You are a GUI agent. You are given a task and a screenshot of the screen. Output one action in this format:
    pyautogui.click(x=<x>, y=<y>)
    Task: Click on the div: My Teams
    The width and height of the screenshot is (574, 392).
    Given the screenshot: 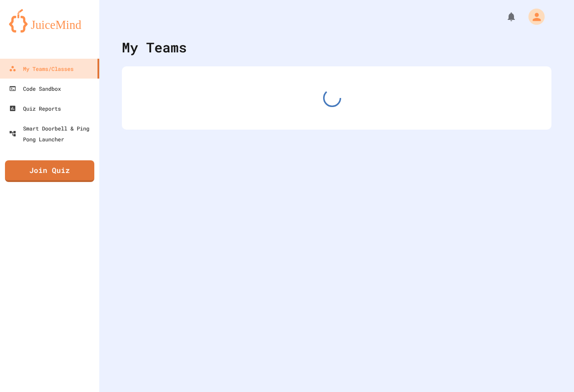 What is the action you would take?
    pyautogui.click(x=155, y=47)
    